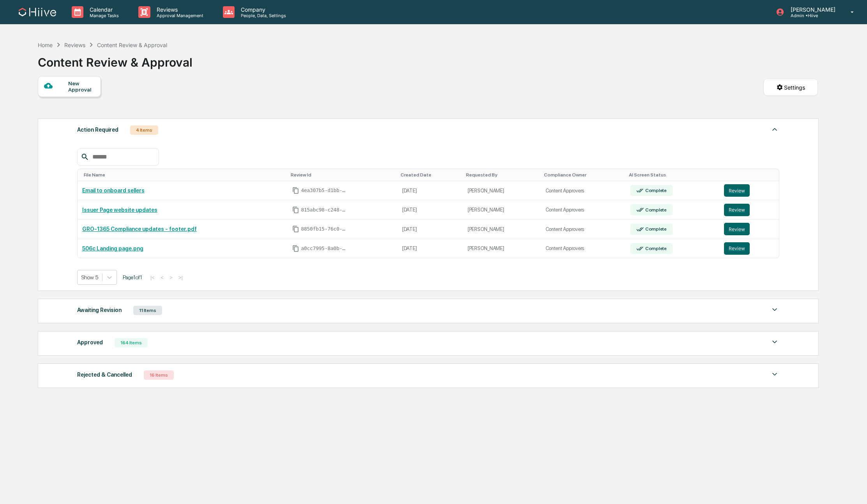 Image resolution: width=867 pixels, height=504 pixels. I want to click on div: Reviews, so click(75, 45).